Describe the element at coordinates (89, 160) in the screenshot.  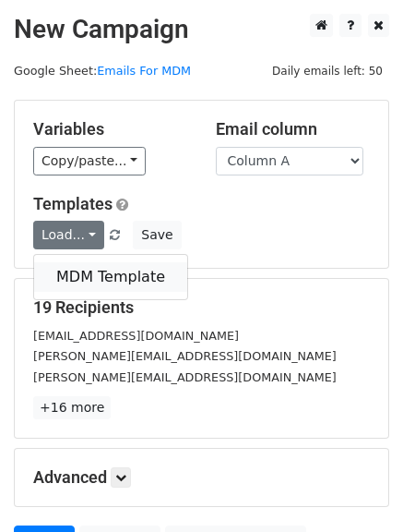
I see `a: Copy/paste...` at that location.